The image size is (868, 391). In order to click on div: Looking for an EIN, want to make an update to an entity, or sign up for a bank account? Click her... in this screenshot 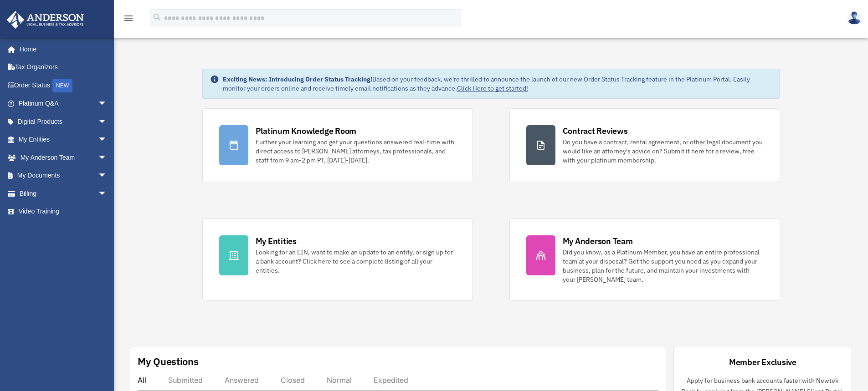, I will do `click(356, 262)`.